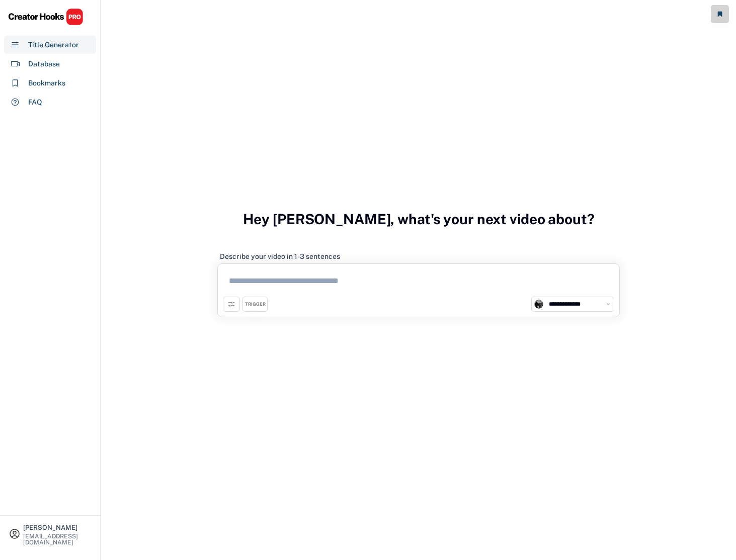 This screenshot has width=736, height=560. I want to click on div: Database, so click(44, 64).